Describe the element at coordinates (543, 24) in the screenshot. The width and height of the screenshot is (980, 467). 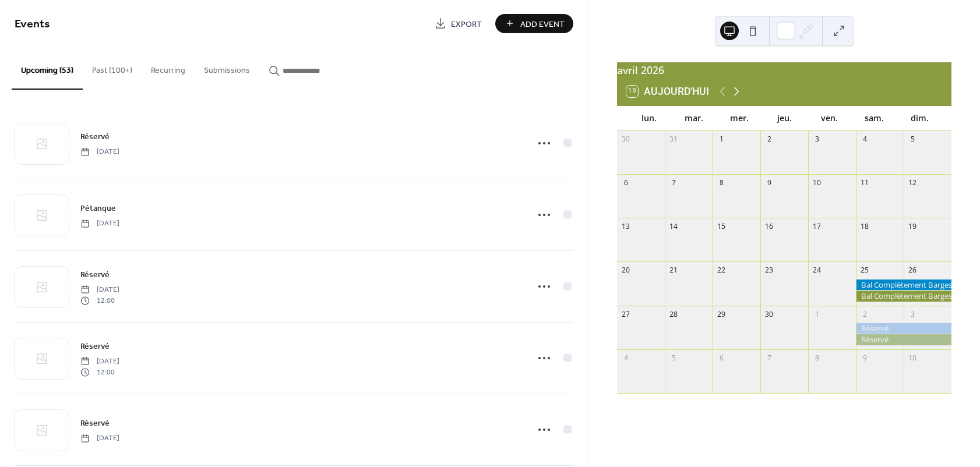
I see `span: Add Event` at that location.